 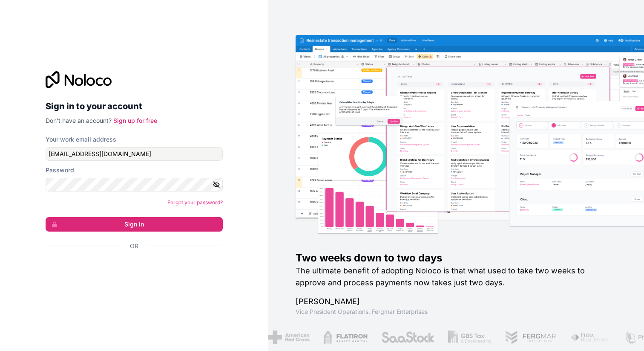 I want to click on input: Password, so click(x=134, y=185).